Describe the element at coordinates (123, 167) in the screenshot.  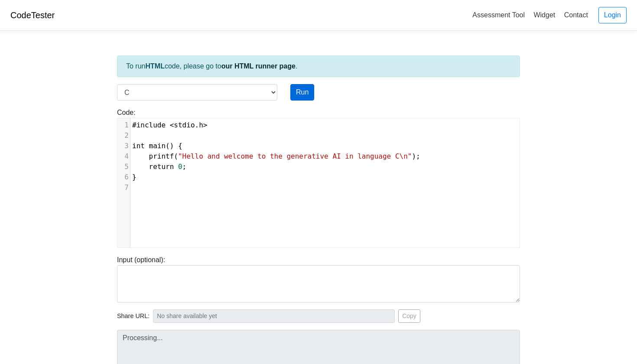
I see `div: 5` at that location.